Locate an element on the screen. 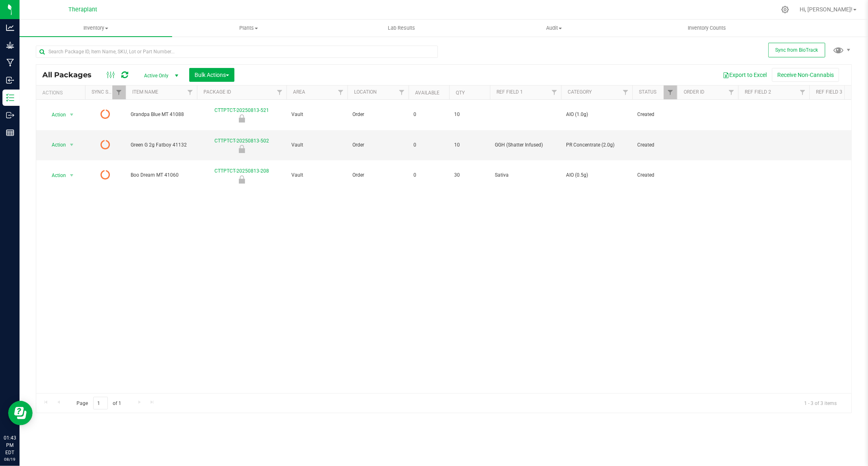 Image resolution: width=868 pixels, height=466 pixels. a: Sync Status is located at coordinates (107, 92).